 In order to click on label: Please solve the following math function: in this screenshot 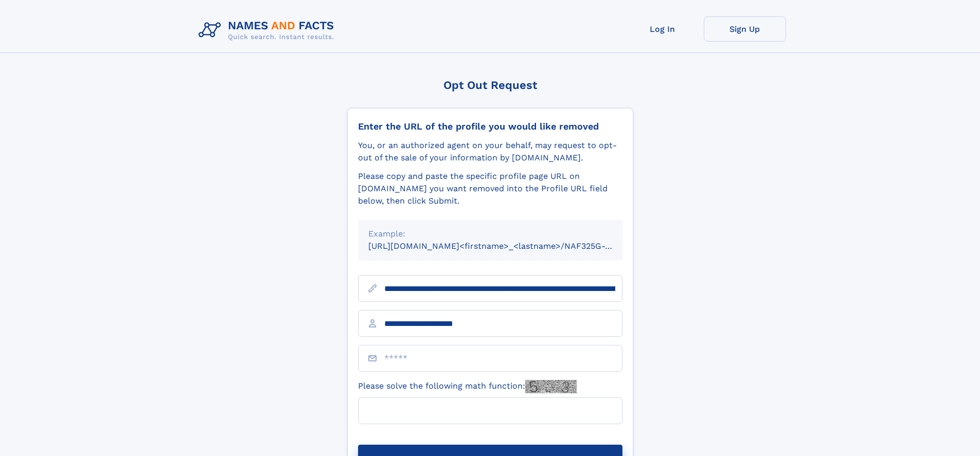, I will do `click(467, 386)`.